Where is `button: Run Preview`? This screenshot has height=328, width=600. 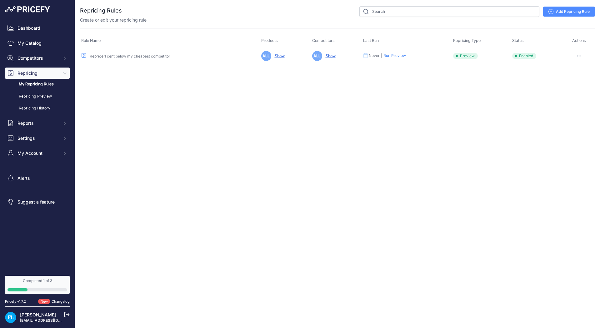 button: Run Preview is located at coordinates (394, 56).